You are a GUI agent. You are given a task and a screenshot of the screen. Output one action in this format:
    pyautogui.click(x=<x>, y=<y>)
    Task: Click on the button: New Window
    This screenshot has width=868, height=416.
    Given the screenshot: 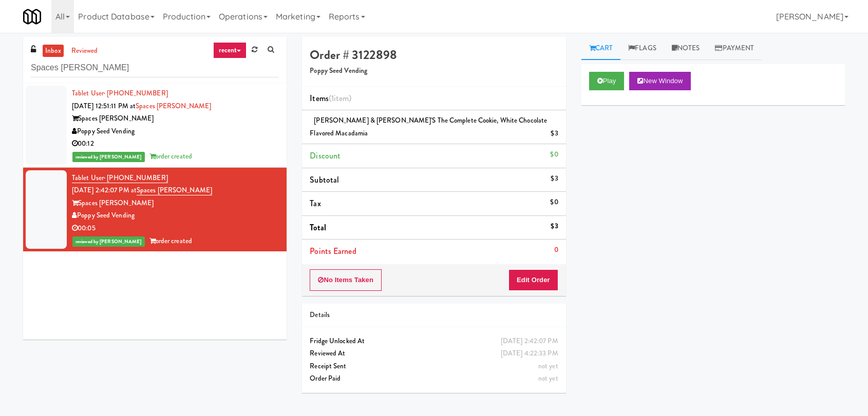 What is the action you would take?
    pyautogui.click(x=660, y=81)
    